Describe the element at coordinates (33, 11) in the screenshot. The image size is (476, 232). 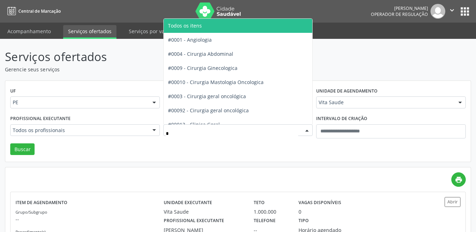
I see `a: Central de Marcação` at that location.